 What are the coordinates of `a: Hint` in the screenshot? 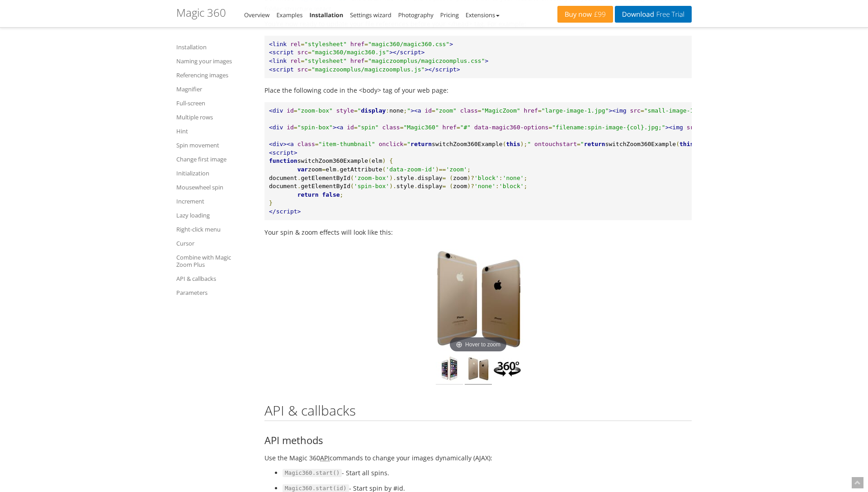 It's located at (215, 131).